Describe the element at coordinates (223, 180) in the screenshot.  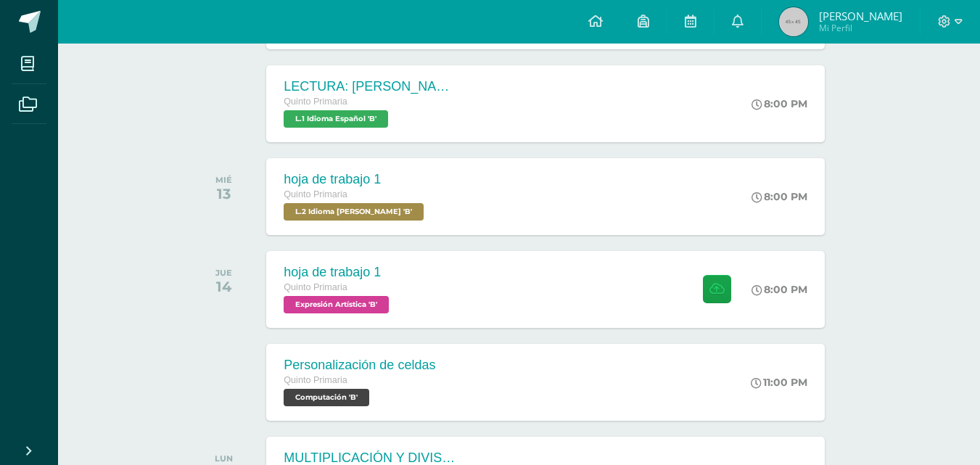
I see `div: MIÉ` at that location.